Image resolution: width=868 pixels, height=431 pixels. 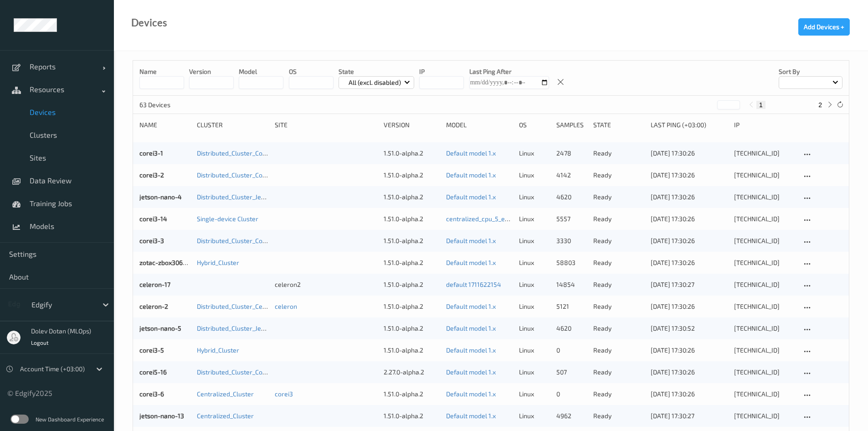 What do you see at coordinates (374, 83) in the screenshot?
I see `p: All (excl. disabled)` at bounding box center [374, 83].